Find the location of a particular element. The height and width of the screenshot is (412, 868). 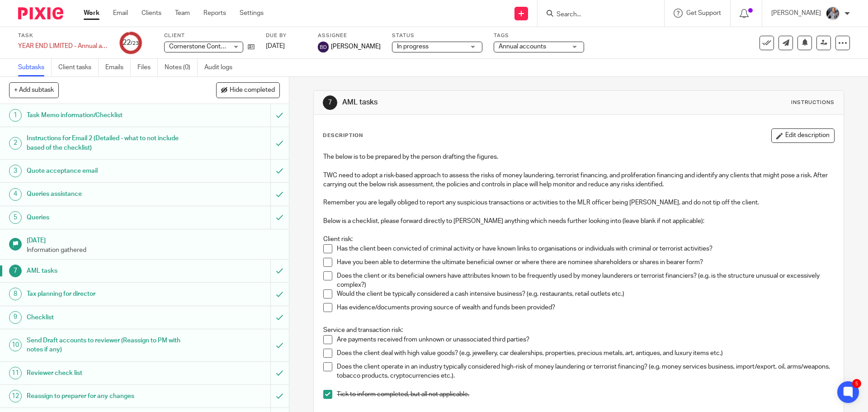

h1: Queries is located at coordinates (105, 217).